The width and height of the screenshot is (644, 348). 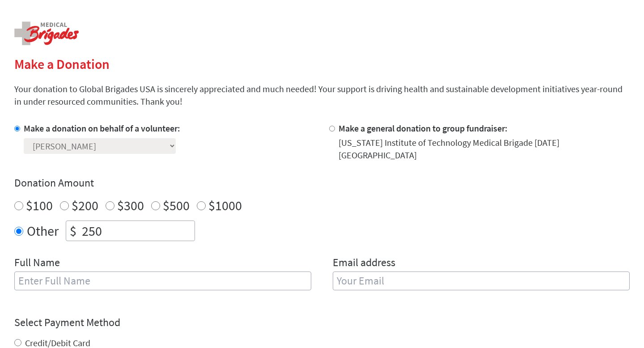 What do you see at coordinates (322, 183) in the screenshot?
I see `h4: Donation Amount` at bounding box center [322, 183].